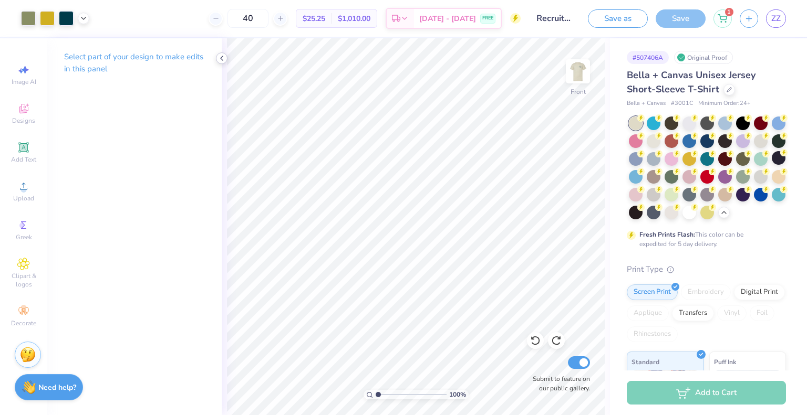 This screenshot has width=807, height=415. I want to click on span: 1, so click(729, 12).